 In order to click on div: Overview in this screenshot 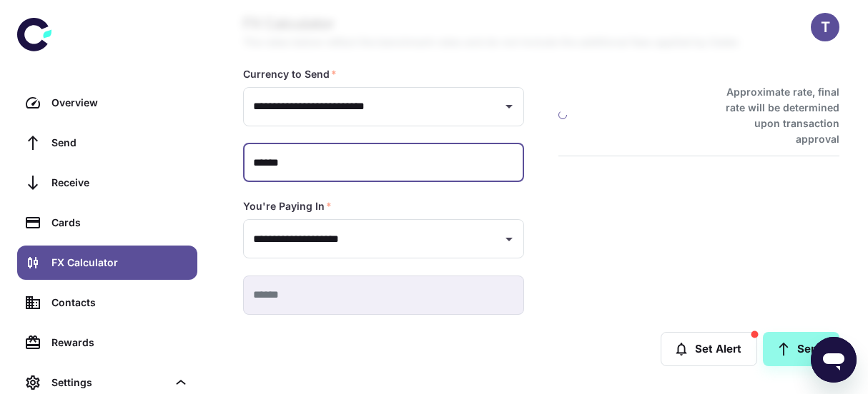, I will do `click(120, 103)`.